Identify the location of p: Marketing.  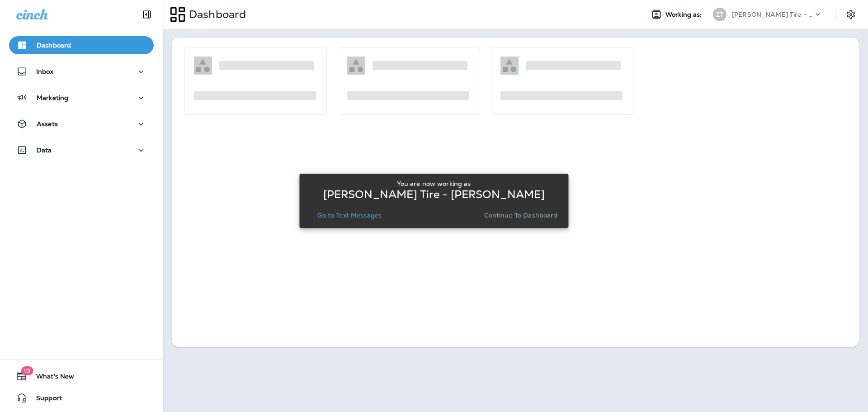
(52, 98).